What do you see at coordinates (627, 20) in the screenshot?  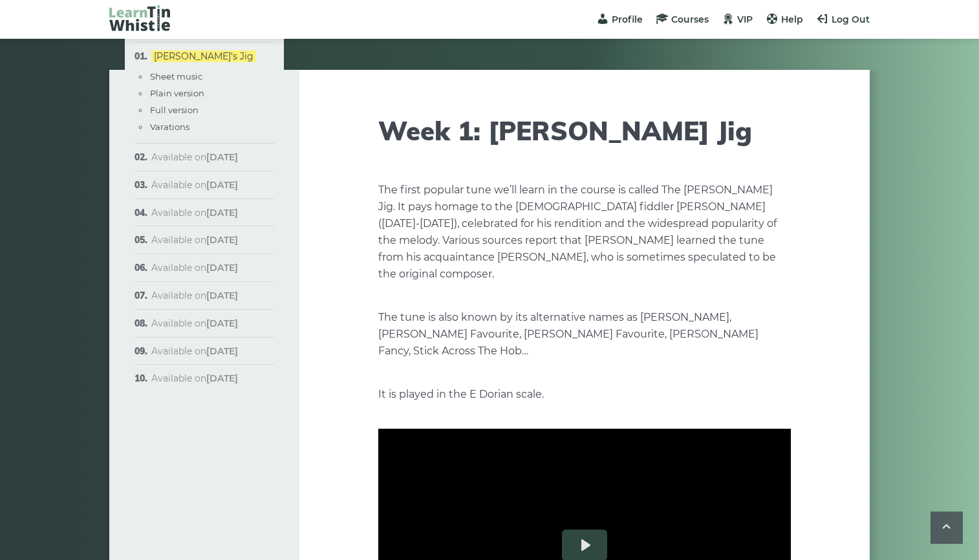 I see `span: Profile` at bounding box center [627, 20].